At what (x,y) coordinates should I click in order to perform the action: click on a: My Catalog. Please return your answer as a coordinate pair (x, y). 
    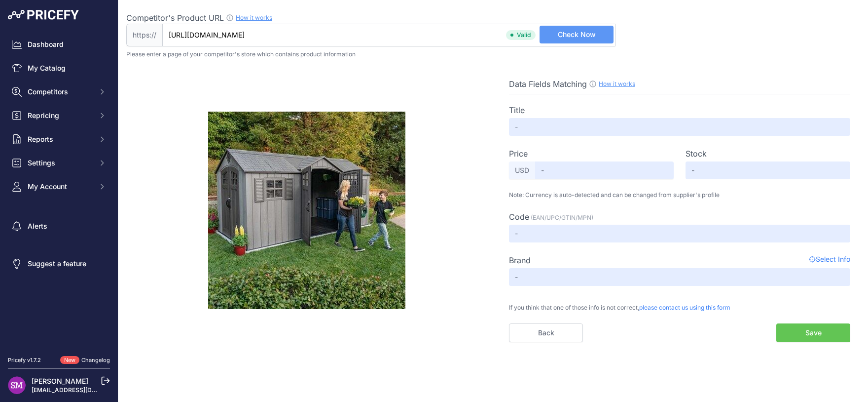
    Looking at the image, I should click on (59, 68).